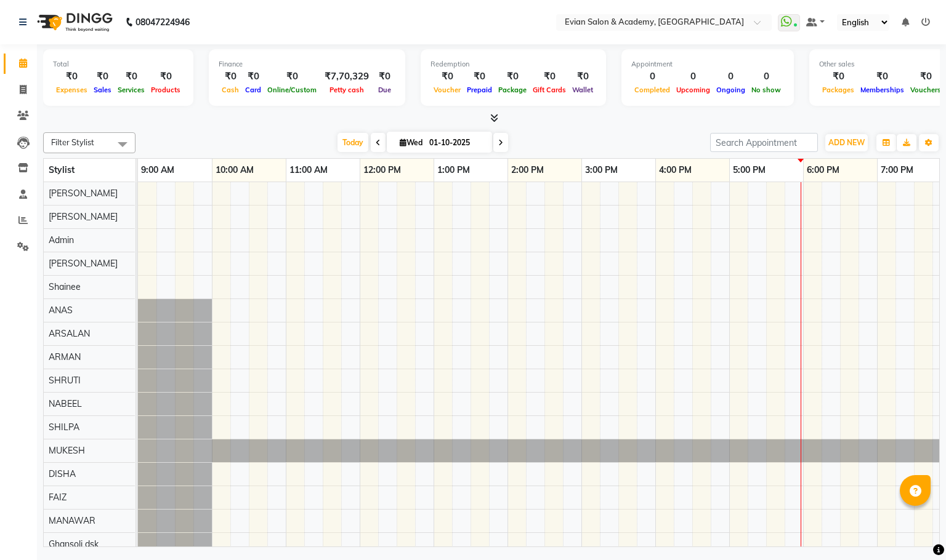 This screenshot has height=560, width=946. Describe the element at coordinates (675, 170) in the screenshot. I see `a: 4:00 PM` at that location.